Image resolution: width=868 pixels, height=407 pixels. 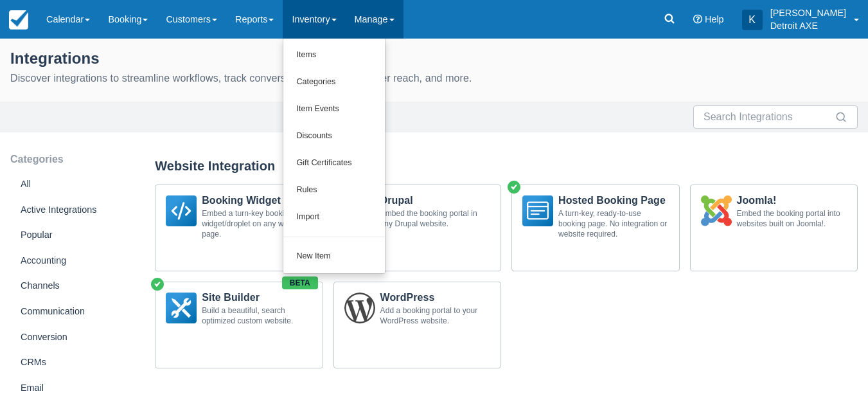 What do you see at coordinates (72, 388) in the screenshot?
I see `div: Email` at bounding box center [72, 388].